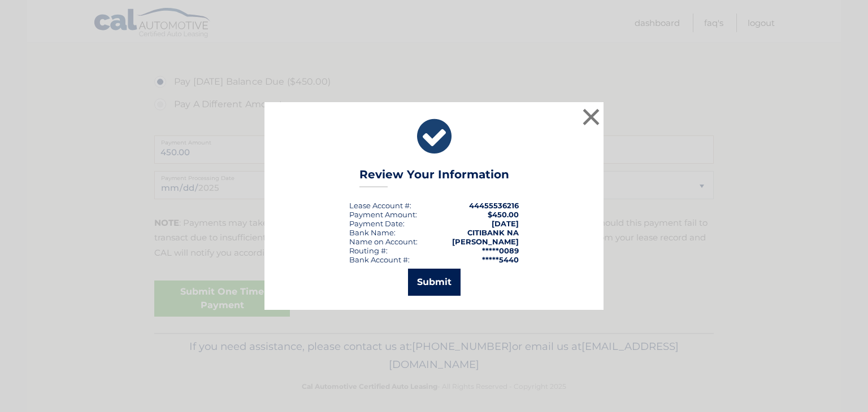 Image resolution: width=868 pixels, height=412 pixels. What do you see at coordinates (373, 232) in the screenshot?
I see `div: Bank Name:` at bounding box center [373, 232].